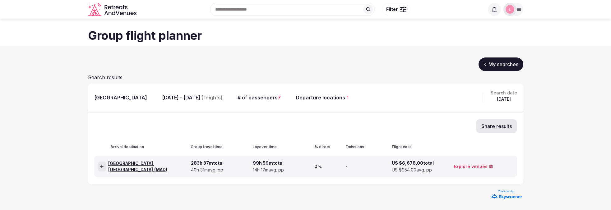 This screenshot has height=210, width=611. I want to click on div: Departure locations, so click(322, 98).